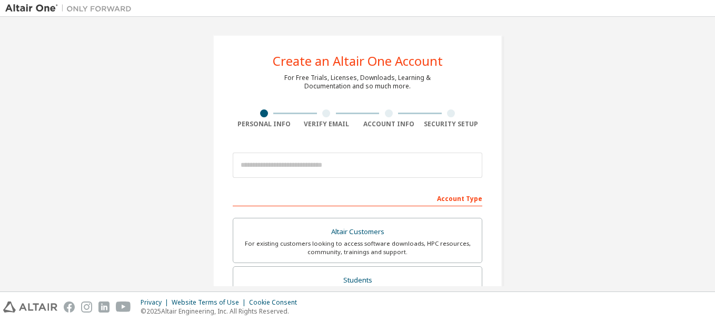  What do you see at coordinates (388, 124) in the screenshot?
I see `div: Account Info` at bounding box center [388, 124].